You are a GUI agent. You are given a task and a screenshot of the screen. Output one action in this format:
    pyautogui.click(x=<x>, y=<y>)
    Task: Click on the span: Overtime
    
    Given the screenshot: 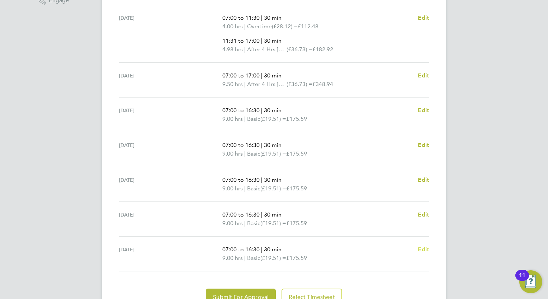 What is the action you would take?
    pyautogui.click(x=259, y=27)
    